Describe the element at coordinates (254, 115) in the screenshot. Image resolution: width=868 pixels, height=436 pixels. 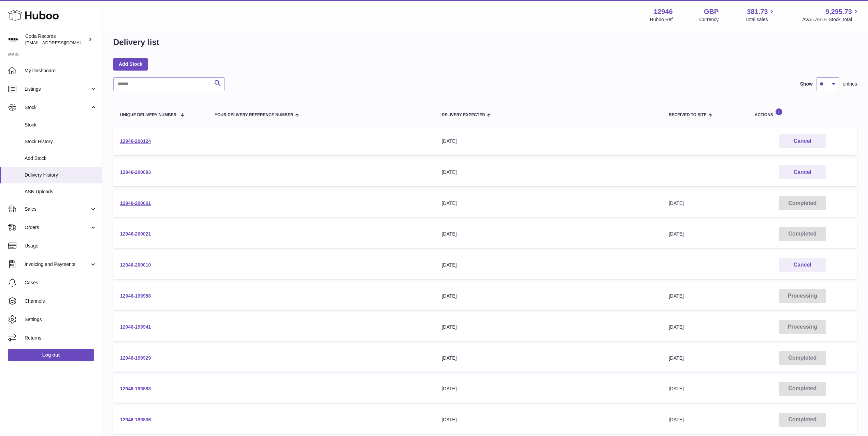
I see `span: Your Delivery Reference Number` at that location.